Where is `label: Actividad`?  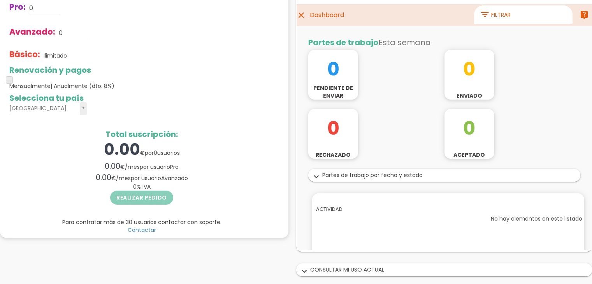 label: Actividad is located at coordinates (33, 205).